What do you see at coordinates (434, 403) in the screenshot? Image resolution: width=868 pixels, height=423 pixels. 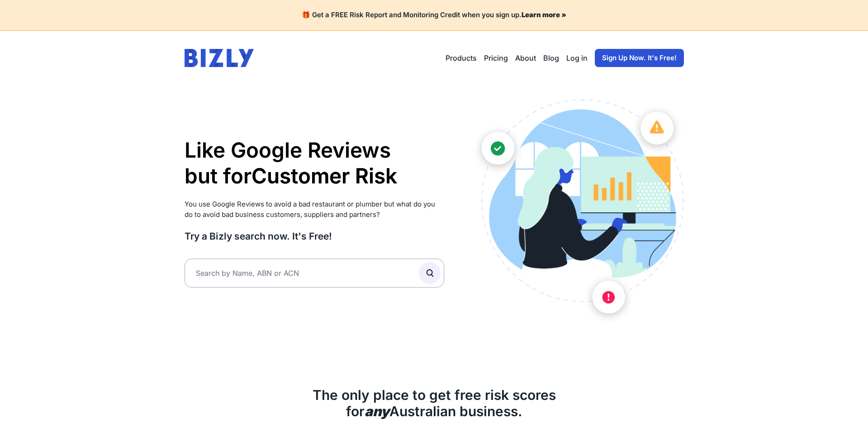 I see `h2: The only place to get free risk scores for Australian business.` at bounding box center [434, 403].